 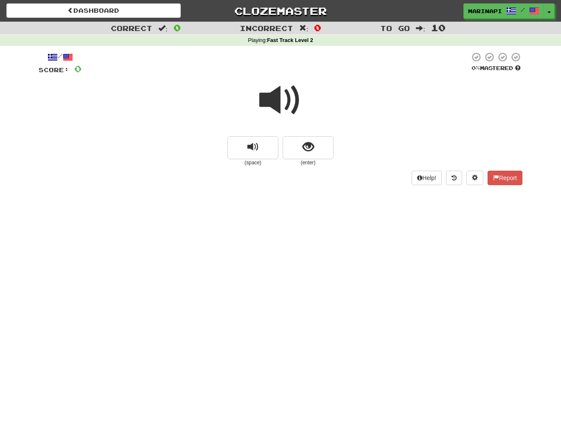 I want to click on a: Dashboard, so click(x=93, y=11).